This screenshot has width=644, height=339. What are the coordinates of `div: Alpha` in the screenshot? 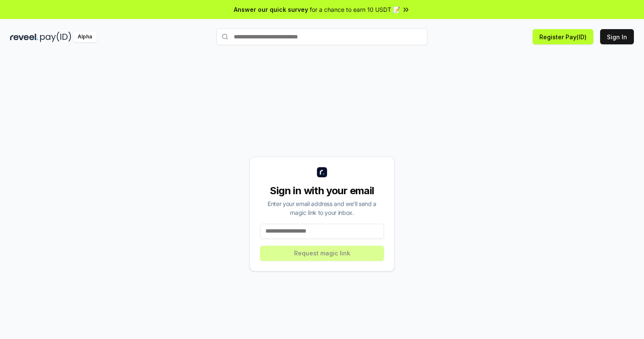 It's located at (85, 37).